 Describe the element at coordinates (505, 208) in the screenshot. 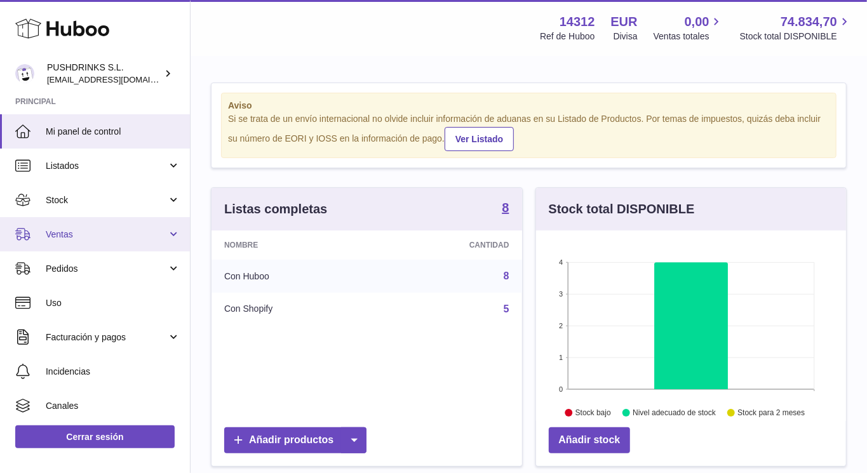

I see `strong: 8` at that location.